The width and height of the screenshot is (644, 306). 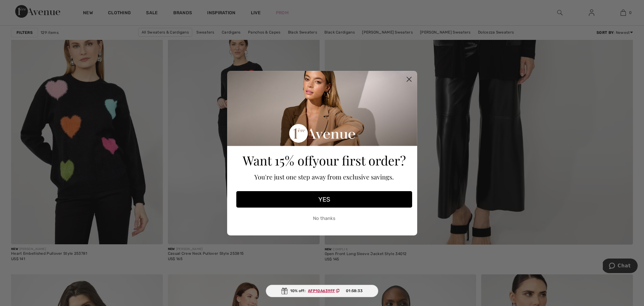 What do you see at coordinates (278, 160) in the screenshot?
I see `span: Want 15% off` at bounding box center [278, 160].